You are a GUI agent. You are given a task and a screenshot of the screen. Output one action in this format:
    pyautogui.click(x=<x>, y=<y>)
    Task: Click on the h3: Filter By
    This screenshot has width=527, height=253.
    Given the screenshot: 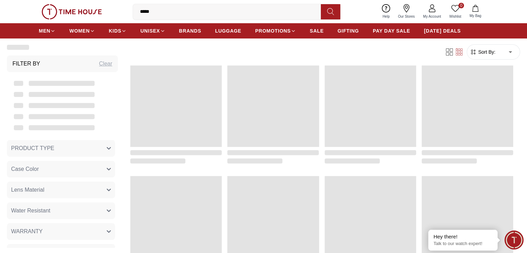 What is the action you would take?
    pyautogui.click(x=26, y=64)
    